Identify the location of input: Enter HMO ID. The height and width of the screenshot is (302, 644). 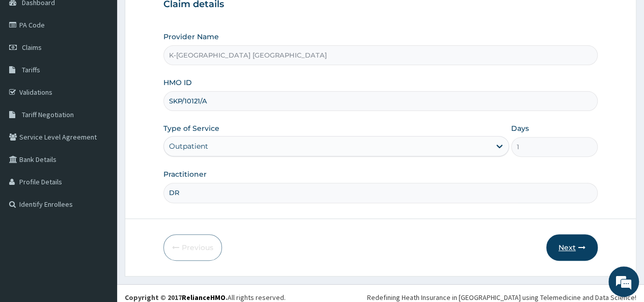
(380, 101).